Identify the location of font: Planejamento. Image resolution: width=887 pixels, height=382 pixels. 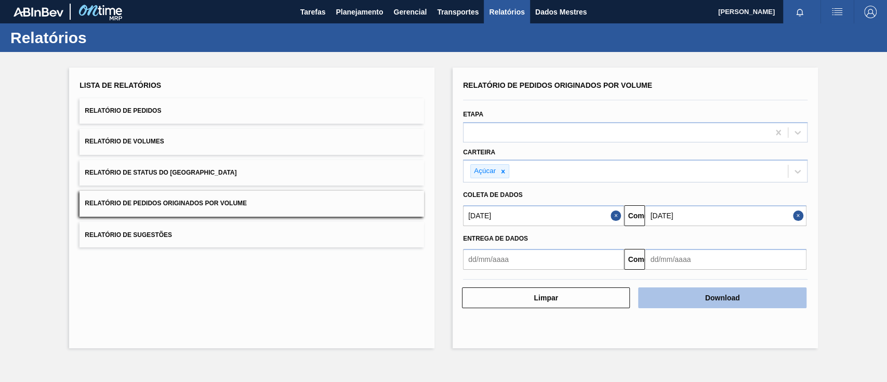
(359, 12).